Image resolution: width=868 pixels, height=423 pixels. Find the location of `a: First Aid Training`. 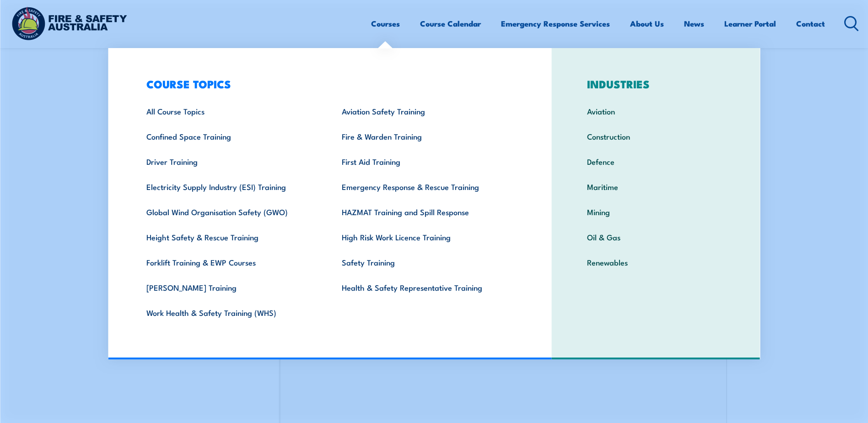

a: First Aid Training is located at coordinates (425, 161).